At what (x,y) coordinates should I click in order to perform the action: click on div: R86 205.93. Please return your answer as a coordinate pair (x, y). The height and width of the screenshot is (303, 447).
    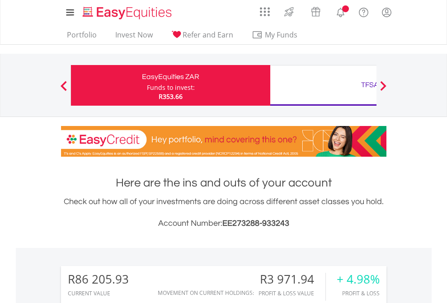
    Looking at the image, I should click on (98, 279).